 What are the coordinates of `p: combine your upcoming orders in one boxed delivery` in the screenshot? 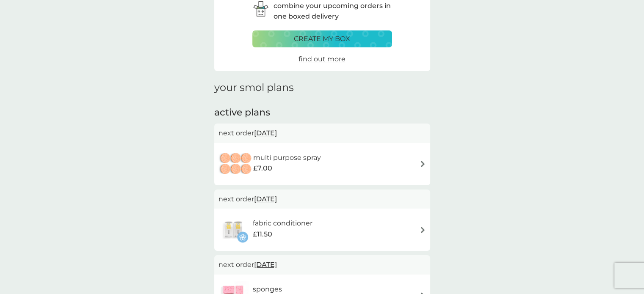 It's located at (333, 11).